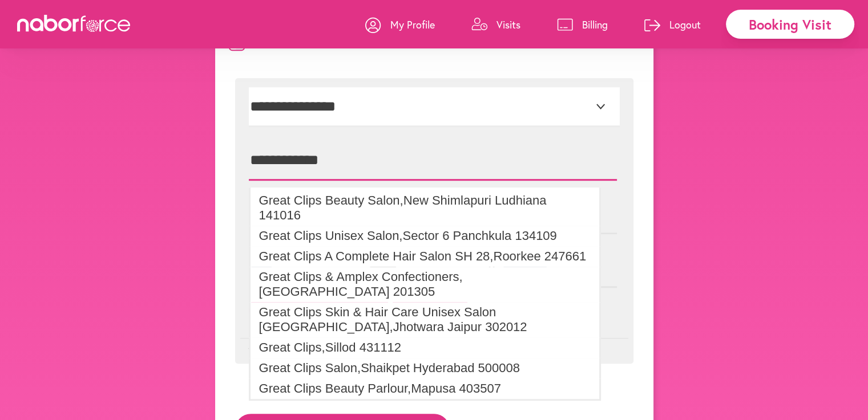 Image resolution: width=868 pixels, height=420 pixels. Describe the element at coordinates (425, 348) in the screenshot. I see `li: Great Clips , Sillod 431112` at that location.